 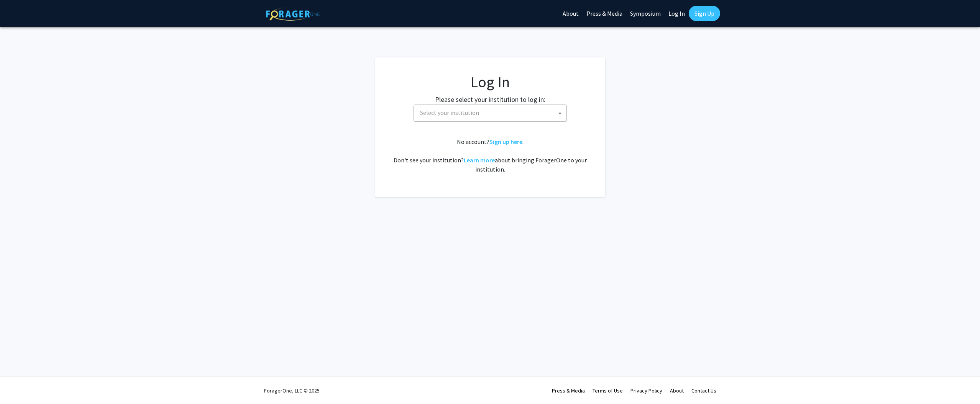 What do you see at coordinates (704, 391) in the screenshot?
I see `a: Contact Us` at bounding box center [704, 391].